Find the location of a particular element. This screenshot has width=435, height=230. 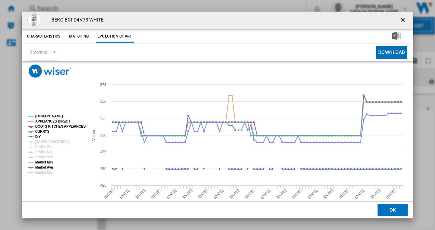

tspan: 450 is located at coordinates (103, 169).